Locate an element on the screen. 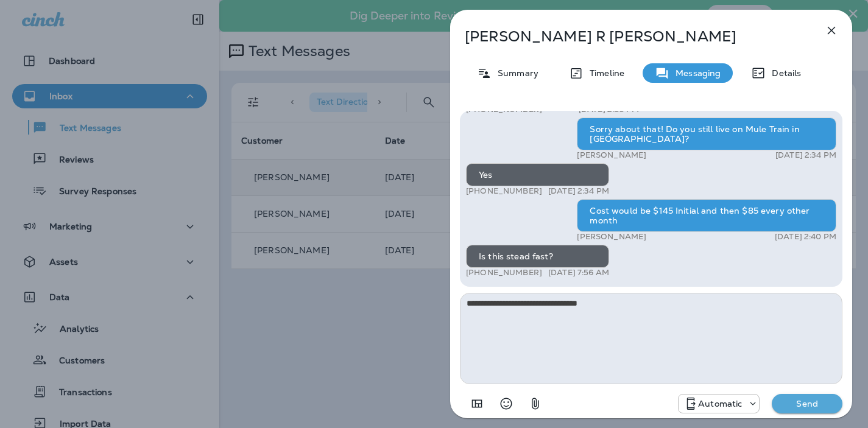  button: Send is located at coordinates (807, 404).